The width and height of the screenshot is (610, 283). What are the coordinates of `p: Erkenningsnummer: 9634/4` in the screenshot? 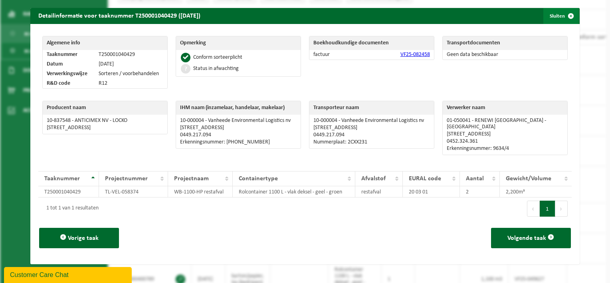 It's located at (505, 149).